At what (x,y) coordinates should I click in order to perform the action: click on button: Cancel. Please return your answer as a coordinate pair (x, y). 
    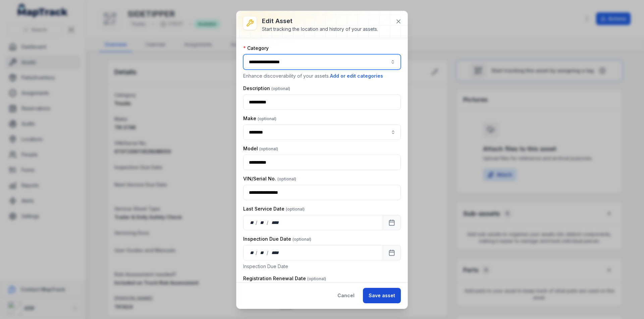
    Looking at the image, I should click on (346, 296).